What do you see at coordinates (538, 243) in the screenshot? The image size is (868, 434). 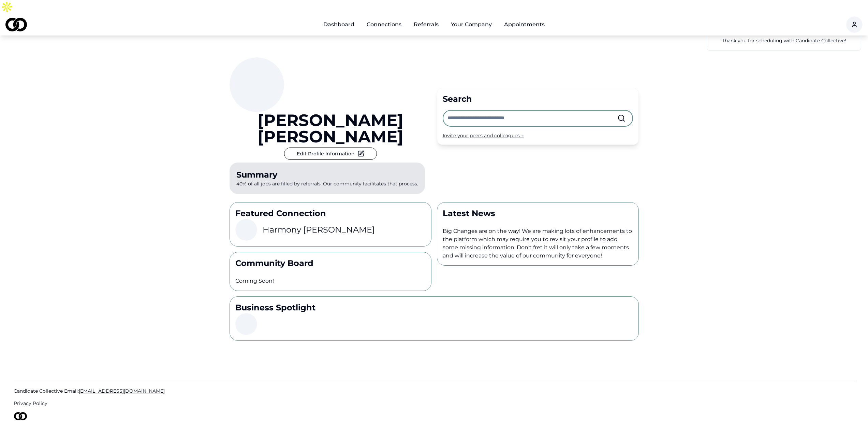 I see `p: Big Changes are on the way! We are making lots of enhancements to the platform which may require ...` at bounding box center [538, 243].